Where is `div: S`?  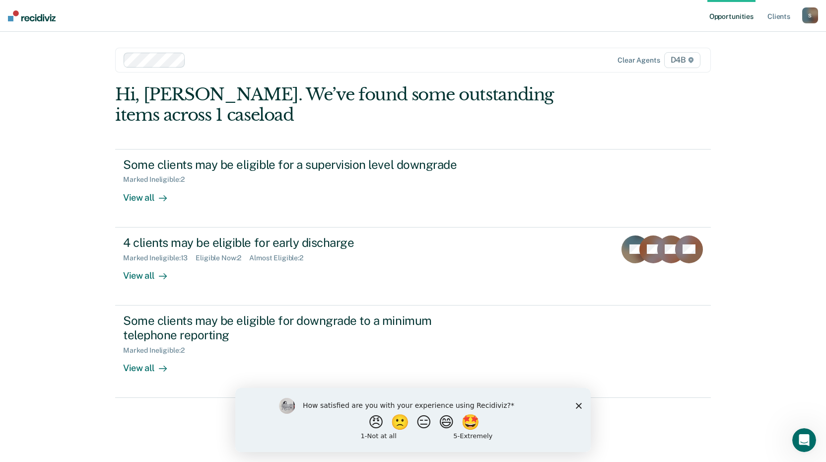 div: S is located at coordinates (811, 15).